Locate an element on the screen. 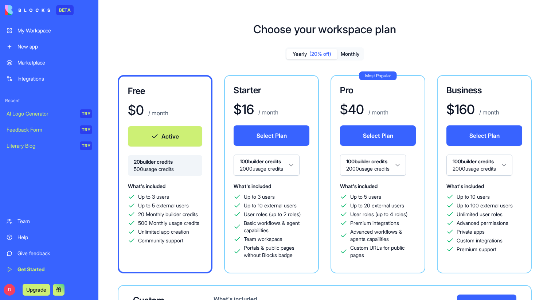 This screenshot has width=551, height=300. a: Upgrade is located at coordinates (36, 289).